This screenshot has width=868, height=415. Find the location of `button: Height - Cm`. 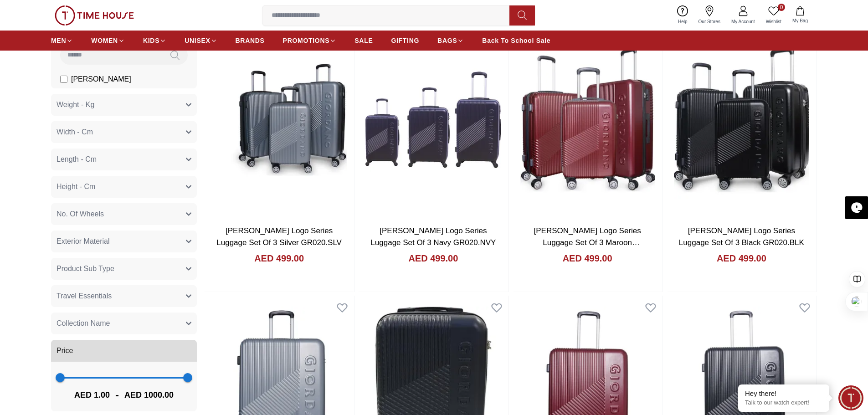

button: Height - Cm is located at coordinates (124, 187).